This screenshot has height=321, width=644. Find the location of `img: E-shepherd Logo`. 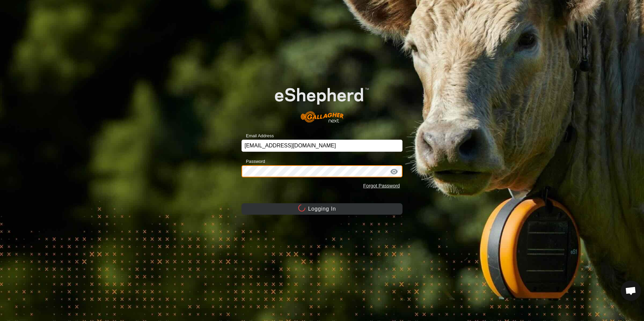

img: E-shepherd Logo is located at coordinates (322, 101).